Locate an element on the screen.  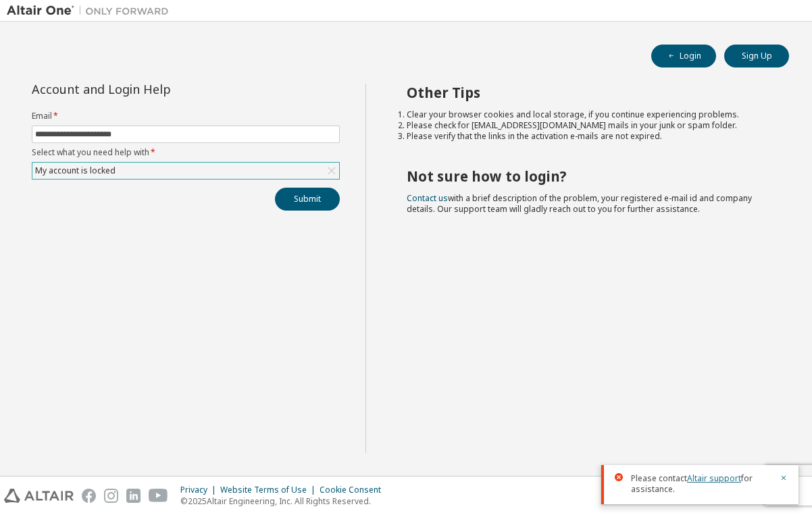
label: Select what you need help with is located at coordinates (186, 153).